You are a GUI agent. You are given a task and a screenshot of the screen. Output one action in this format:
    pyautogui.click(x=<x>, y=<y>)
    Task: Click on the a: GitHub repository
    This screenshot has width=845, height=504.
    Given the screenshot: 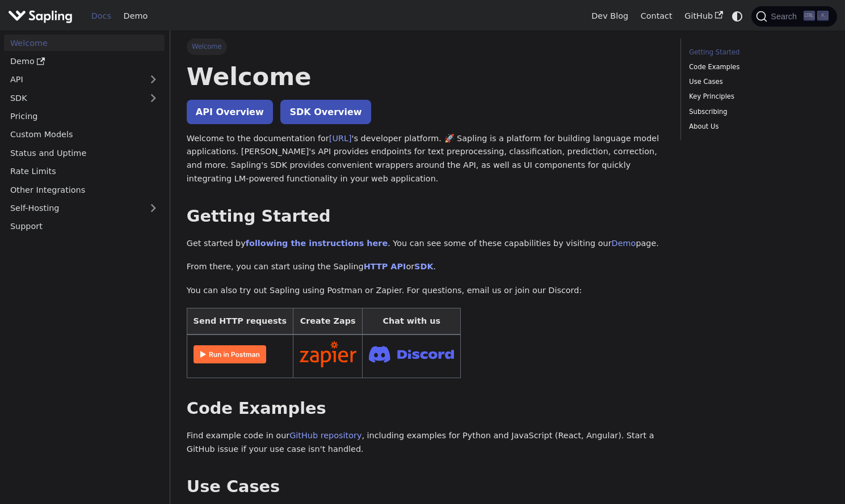 What is the action you would take?
    pyautogui.click(x=325, y=436)
    